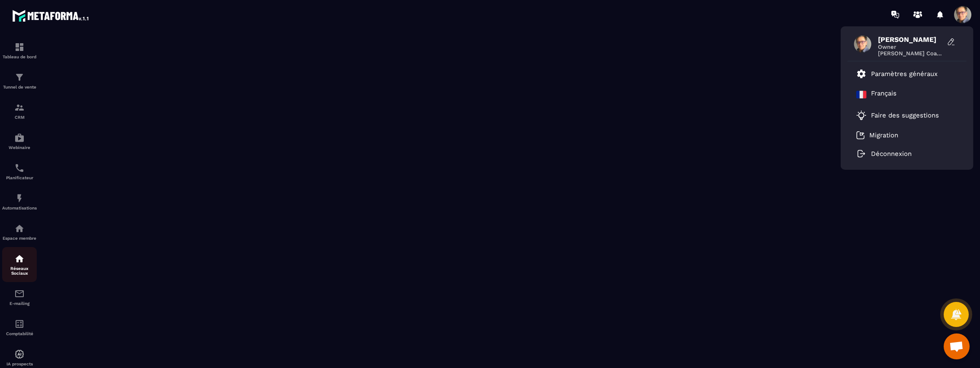  I want to click on a: emailemailE-mailing, so click(20, 298).